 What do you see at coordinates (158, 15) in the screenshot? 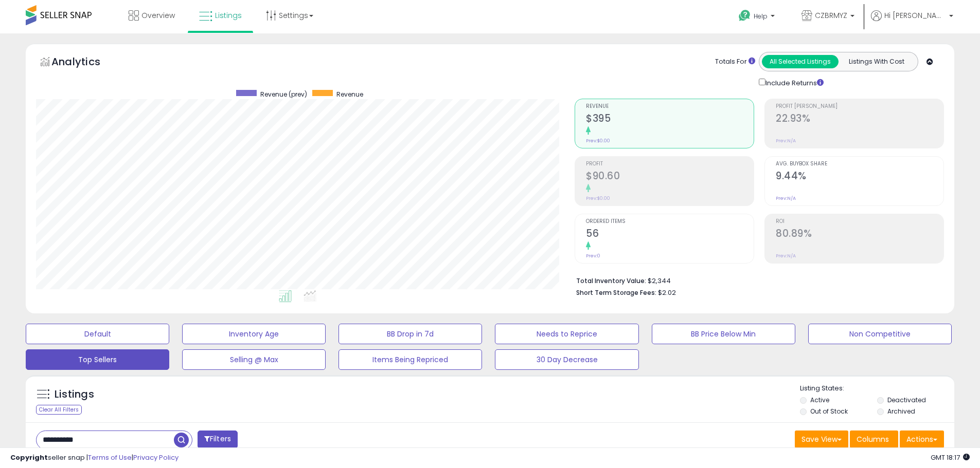
I see `span: Overview` at bounding box center [158, 15].